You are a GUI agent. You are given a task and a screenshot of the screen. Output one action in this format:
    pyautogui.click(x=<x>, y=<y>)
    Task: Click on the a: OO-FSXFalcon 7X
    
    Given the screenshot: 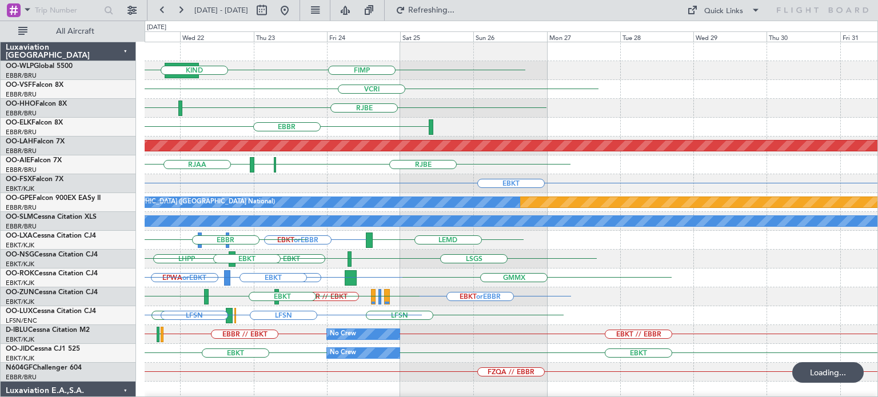 What is the action you would take?
    pyautogui.click(x=34, y=179)
    